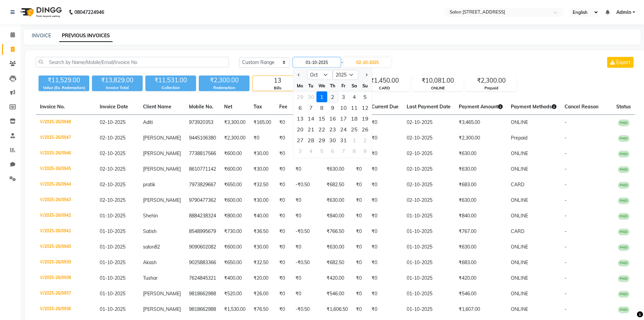  Describe the element at coordinates (517, 231) in the screenshot. I see `span: CARD` at that location.